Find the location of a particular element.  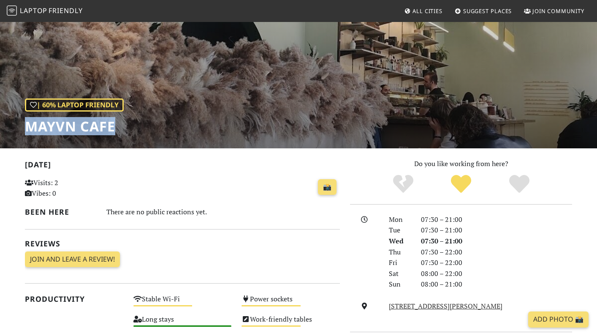

div: No is located at coordinates (403, 184).